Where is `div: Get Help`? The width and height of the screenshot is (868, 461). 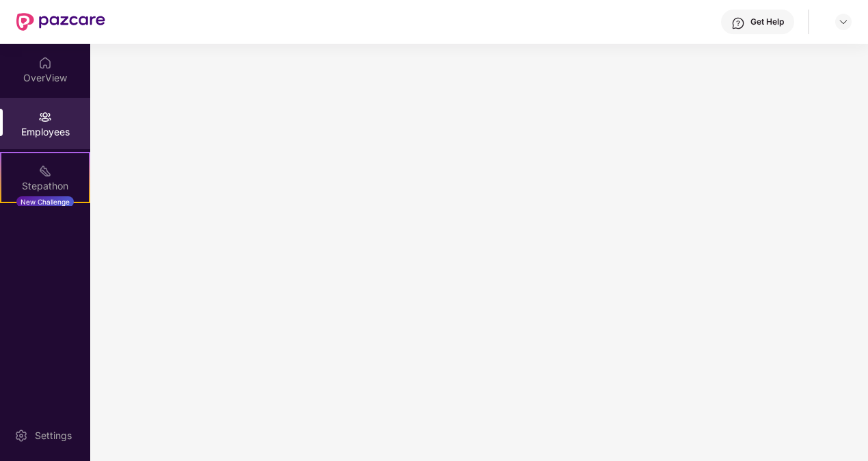
div: Get Help is located at coordinates (767, 22).